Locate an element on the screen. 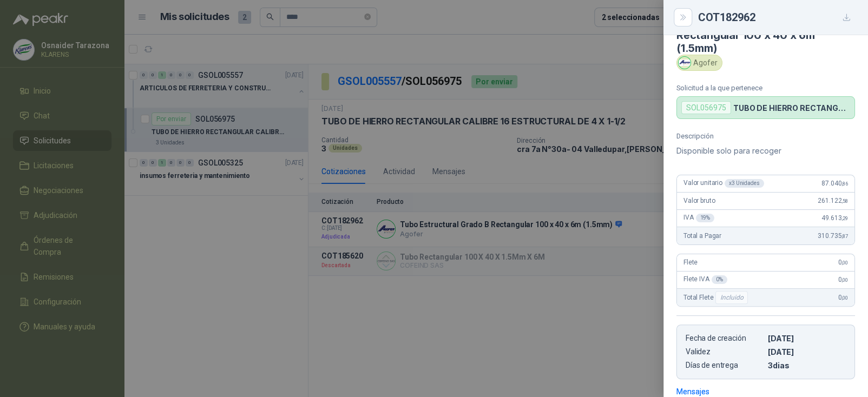 The image size is (868, 397). span: ,87 is located at coordinates (844, 236).